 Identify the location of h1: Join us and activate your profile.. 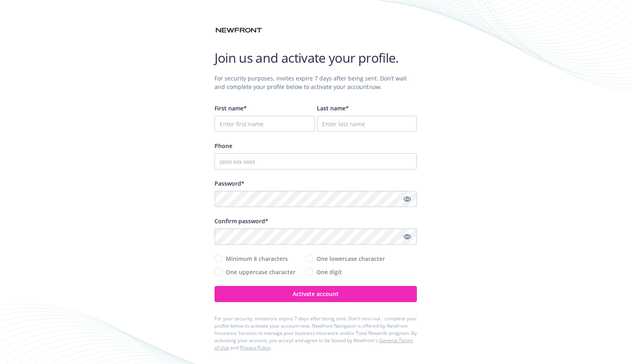
(316, 58).